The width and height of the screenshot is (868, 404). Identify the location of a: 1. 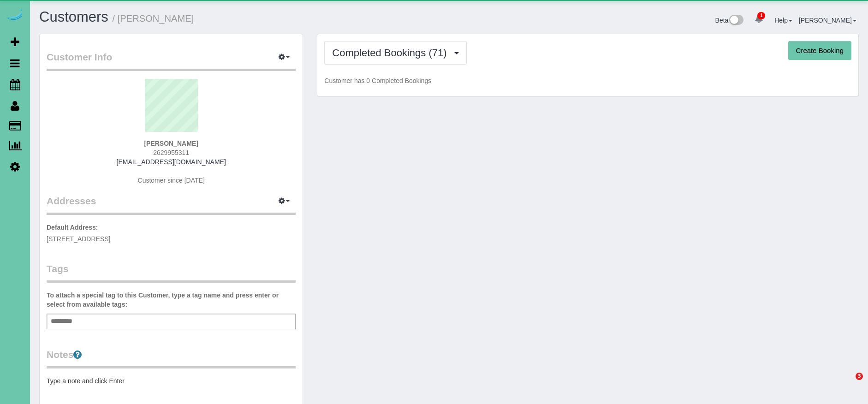
(758, 19).